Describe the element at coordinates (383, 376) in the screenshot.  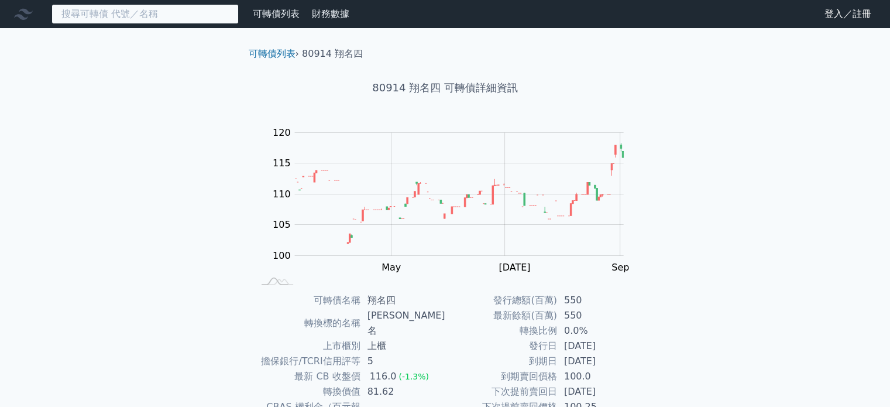
I see `div: 116.0` at that location.